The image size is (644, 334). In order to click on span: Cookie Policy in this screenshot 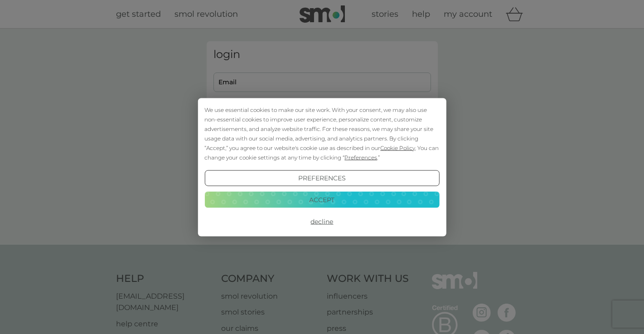, I will do `click(398, 147)`.